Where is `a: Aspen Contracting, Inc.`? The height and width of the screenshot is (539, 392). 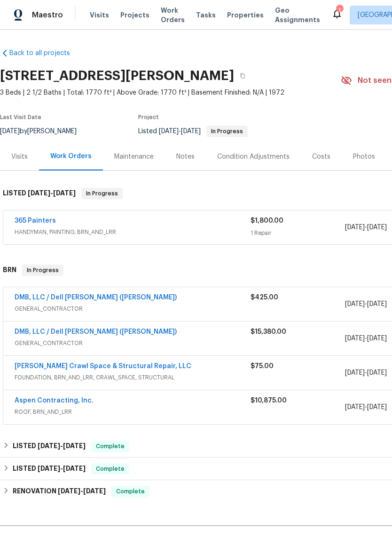
a: Aspen Contracting, Inc. is located at coordinates (54, 400).